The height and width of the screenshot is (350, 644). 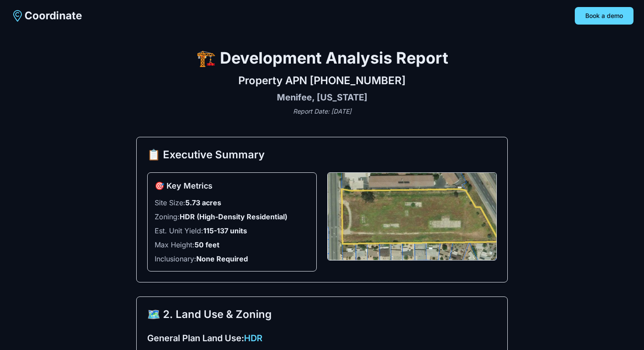 I want to click on h3: General Plan Land Use:, so click(x=322, y=338).